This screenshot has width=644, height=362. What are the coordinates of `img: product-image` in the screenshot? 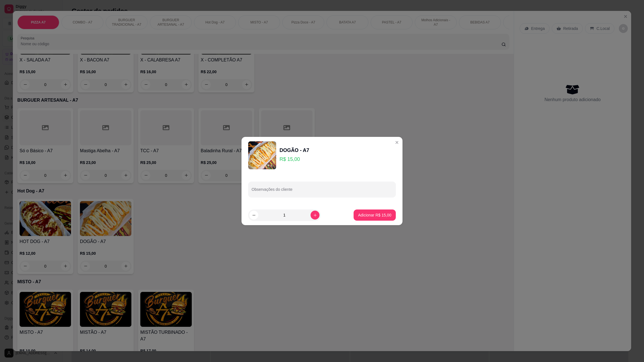 It's located at (262, 155).